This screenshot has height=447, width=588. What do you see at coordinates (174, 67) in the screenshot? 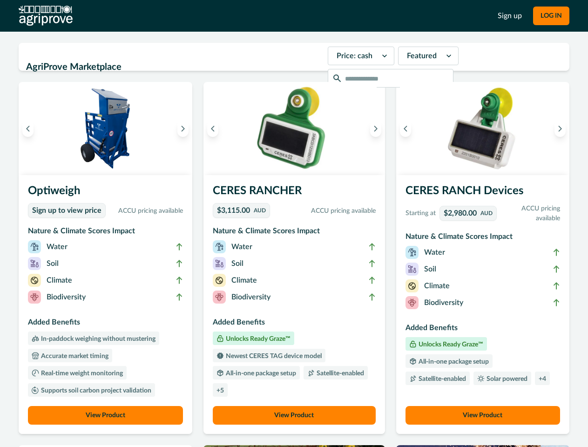
I see `h2: AgriProve Marketplace` at bounding box center [174, 67].